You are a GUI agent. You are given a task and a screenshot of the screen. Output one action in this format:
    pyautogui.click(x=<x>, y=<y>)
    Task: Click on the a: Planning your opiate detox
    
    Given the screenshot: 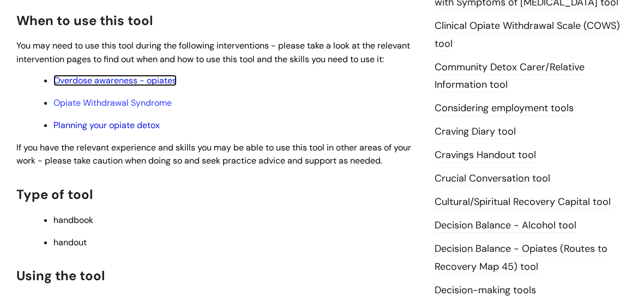 What is the action you would take?
    pyautogui.click(x=106, y=124)
    